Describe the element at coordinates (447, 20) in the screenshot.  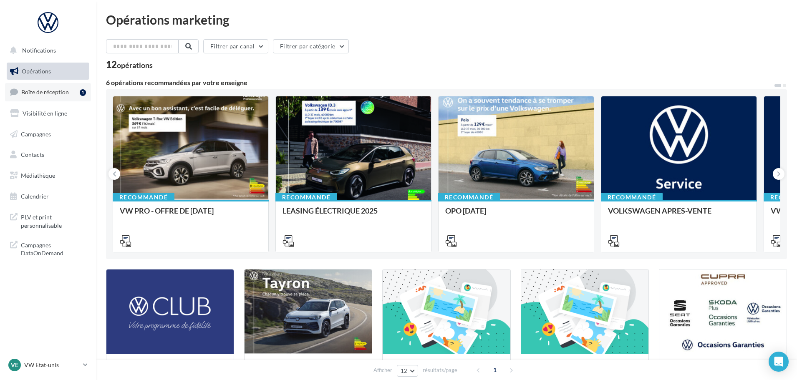
I see `div: Opérations marketing` at that location.